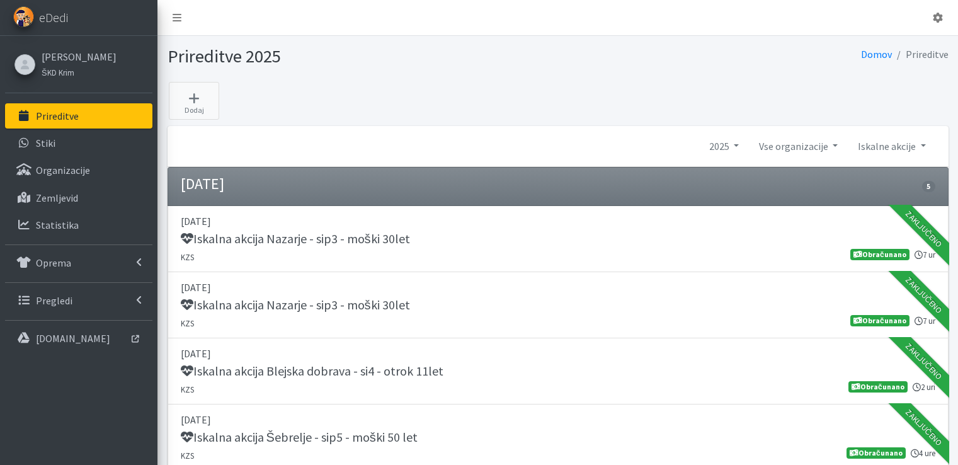 The image size is (958, 465). What do you see at coordinates (58, 72) in the screenshot?
I see `small: ŠKD Krim` at bounding box center [58, 72].